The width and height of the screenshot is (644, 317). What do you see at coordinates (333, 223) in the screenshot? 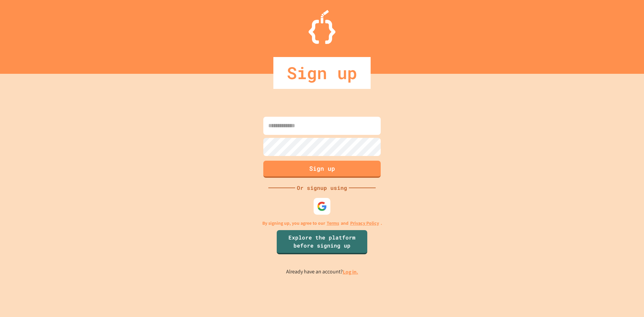
I see `a: Terms` at bounding box center [333, 223].